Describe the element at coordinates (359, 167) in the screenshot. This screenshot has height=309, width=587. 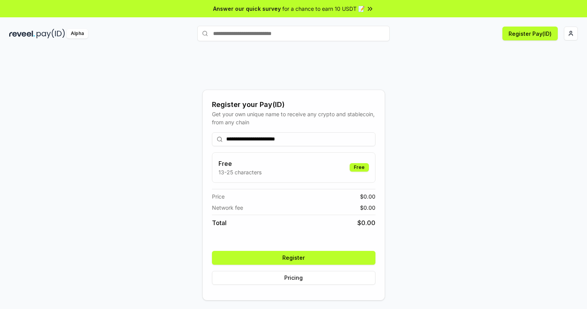
I see `div: Free` at that location.